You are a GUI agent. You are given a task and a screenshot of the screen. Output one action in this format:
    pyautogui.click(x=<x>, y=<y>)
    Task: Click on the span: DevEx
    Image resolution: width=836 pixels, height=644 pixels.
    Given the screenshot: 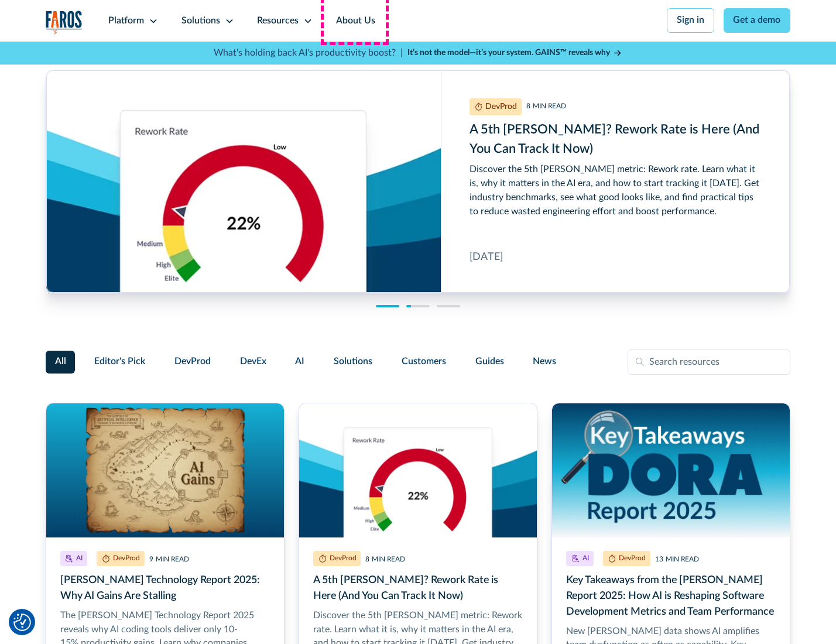 What is the action you would take?
    pyautogui.click(x=252, y=362)
    